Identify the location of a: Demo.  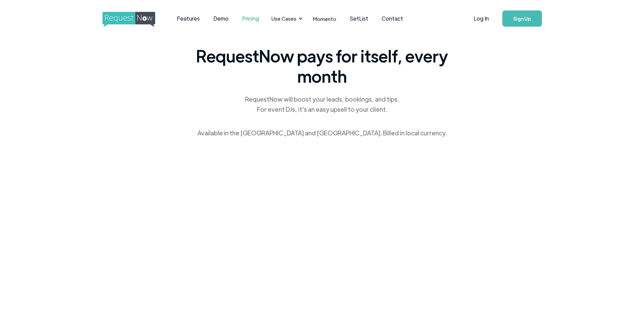
(221, 18).